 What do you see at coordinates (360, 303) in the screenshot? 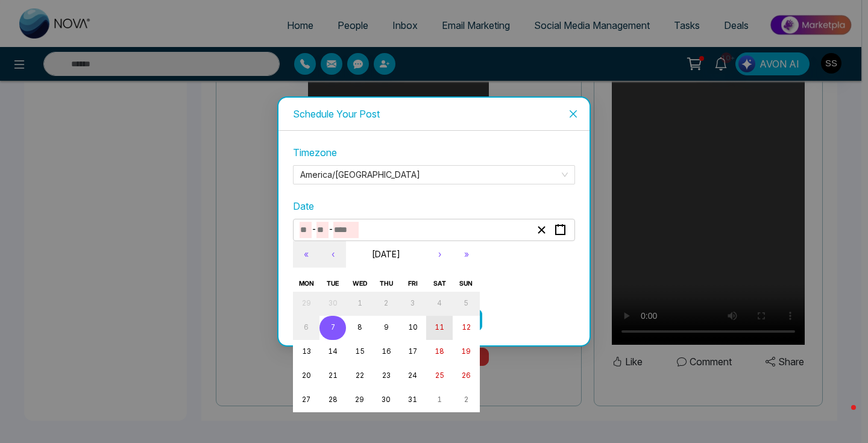
I see `abbr: October 1, 2025` at bounding box center [360, 303].